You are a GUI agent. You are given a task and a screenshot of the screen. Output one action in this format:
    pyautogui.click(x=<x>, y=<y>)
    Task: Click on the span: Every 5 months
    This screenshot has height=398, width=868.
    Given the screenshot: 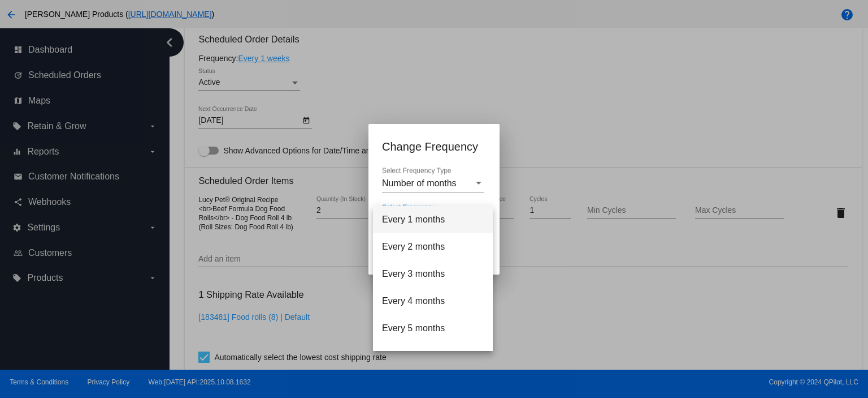 What is the action you would take?
    pyautogui.click(x=433, y=328)
    